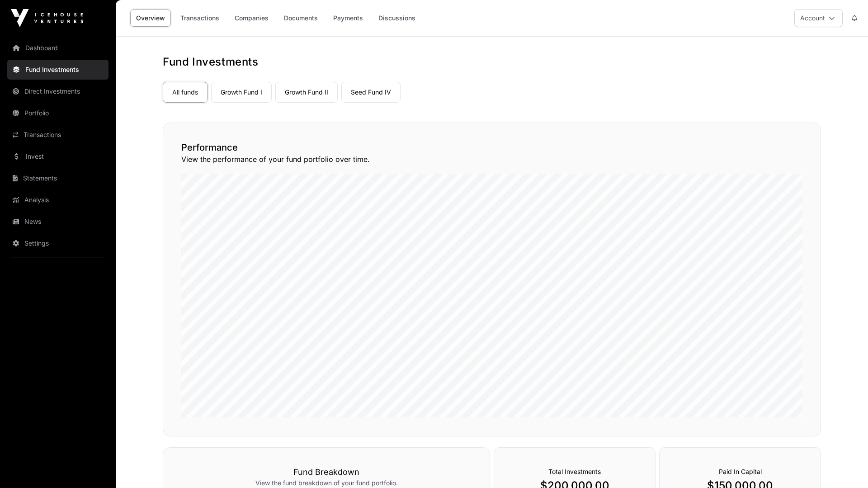  I want to click on img: Icehouse Ventures Logo, so click(47, 18).